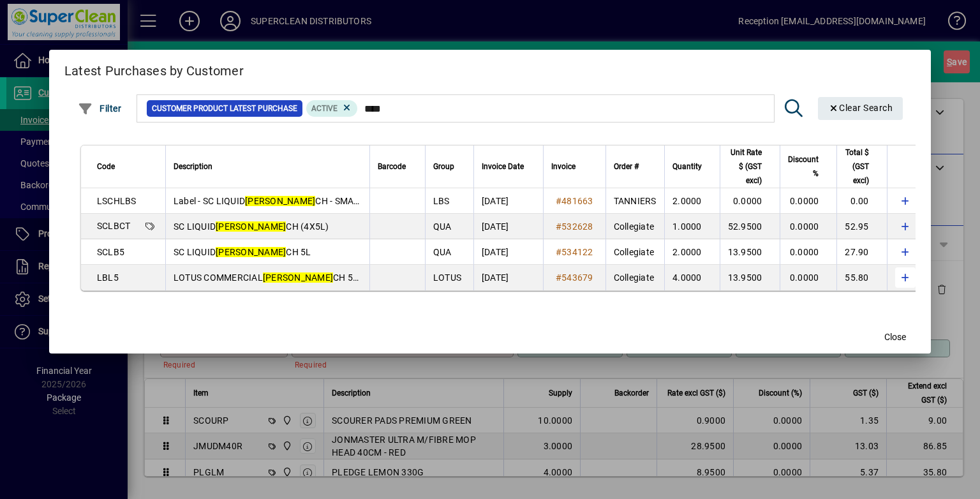 The height and width of the screenshot is (499, 980). What do you see at coordinates (503, 167) in the screenshot?
I see `span: Invoice Date` at bounding box center [503, 167].